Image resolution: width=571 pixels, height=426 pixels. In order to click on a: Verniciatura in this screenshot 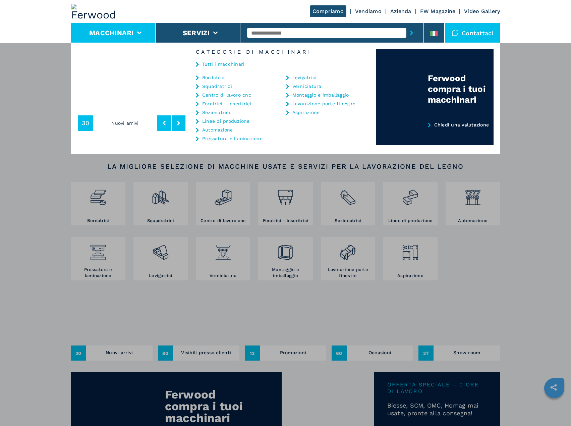, I will do `click(307, 86)`.